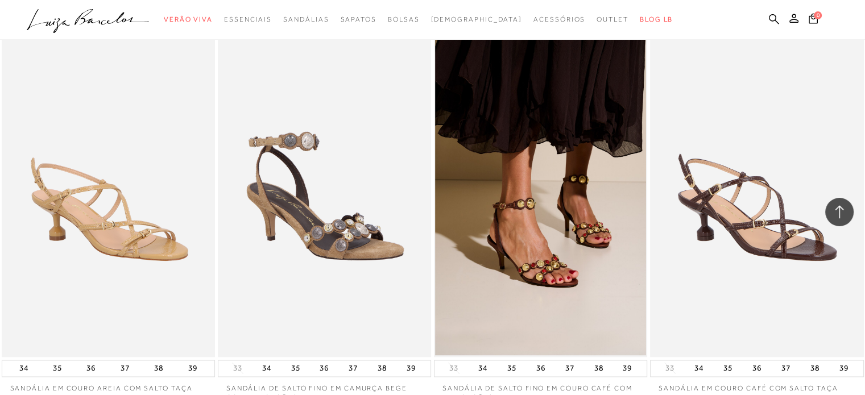 The width and height of the screenshot is (865, 395). Describe the element at coordinates (476, 19) in the screenshot. I see `a: noSubCategoriesText` at that location.